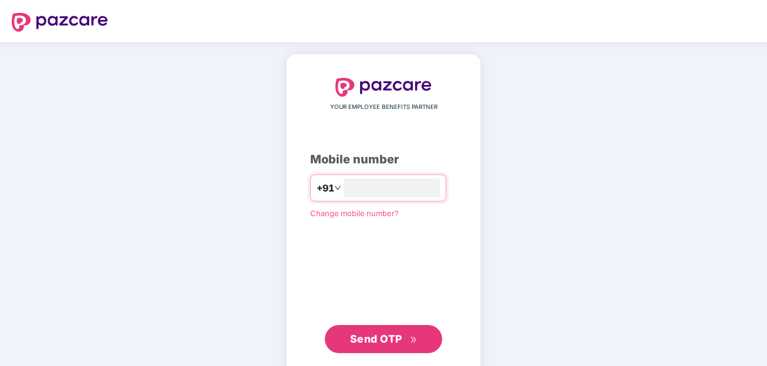 Image resolution: width=767 pixels, height=366 pixels. What do you see at coordinates (413, 340) in the screenshot?
I see `span: double-right` at bounding box center [413, 340].